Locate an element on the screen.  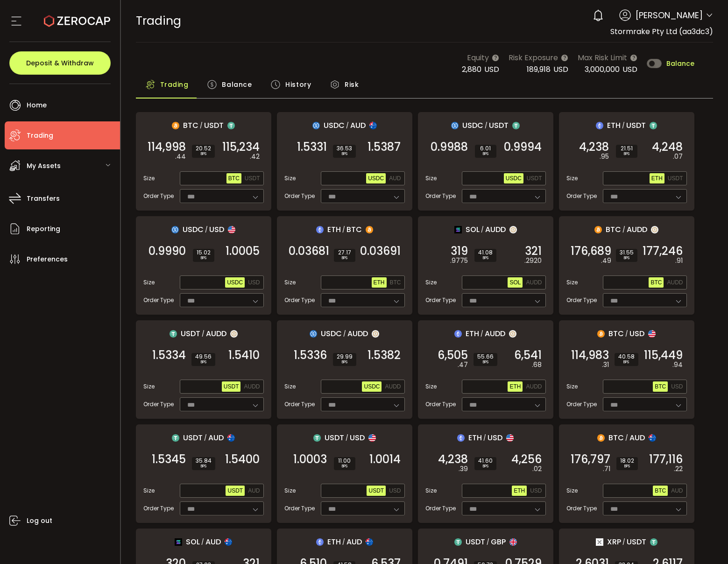
span: 0.03691 is located at coordinates (380, 252).